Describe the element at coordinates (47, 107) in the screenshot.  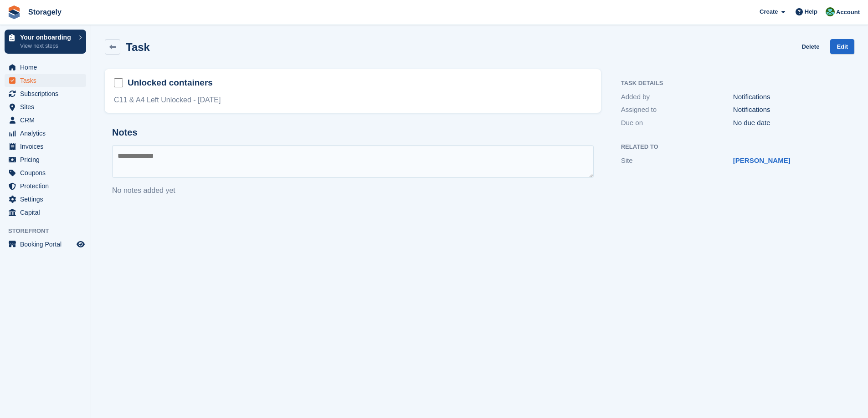
I see `span: Sites` at that location.